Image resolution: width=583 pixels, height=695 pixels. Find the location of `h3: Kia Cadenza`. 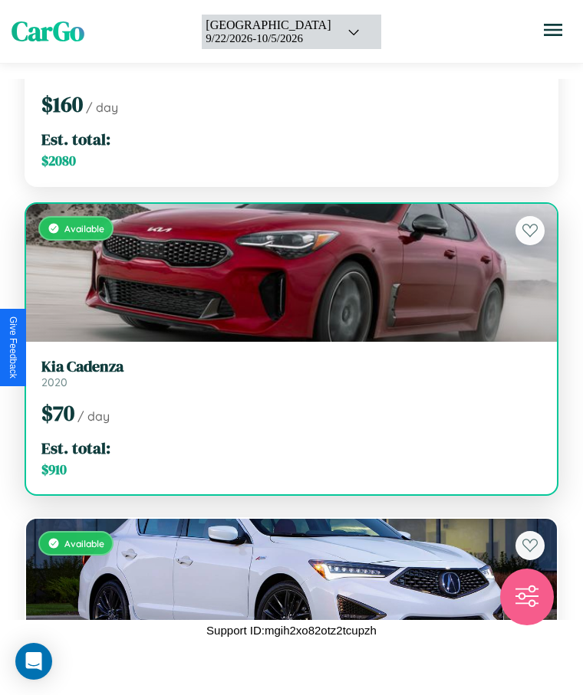

h3: Kia Cadenza is located at coordinates (291, 366).